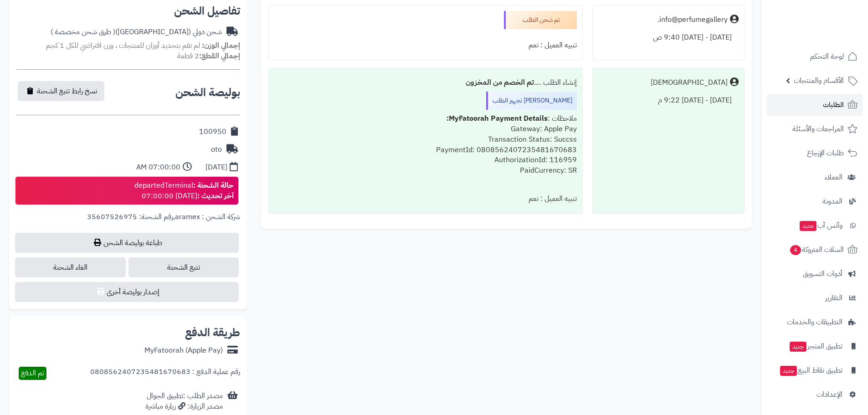 This screenshot has width=868, height=415. I want to click on button: إصدار بوليصة أخرى, so click(127, 292).